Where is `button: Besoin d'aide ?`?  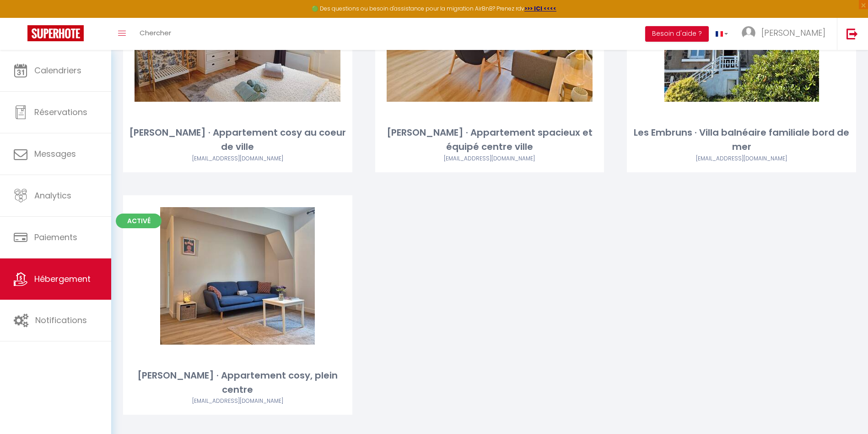 button: Besoin d'aide ? is located at coordinates (677, 34).